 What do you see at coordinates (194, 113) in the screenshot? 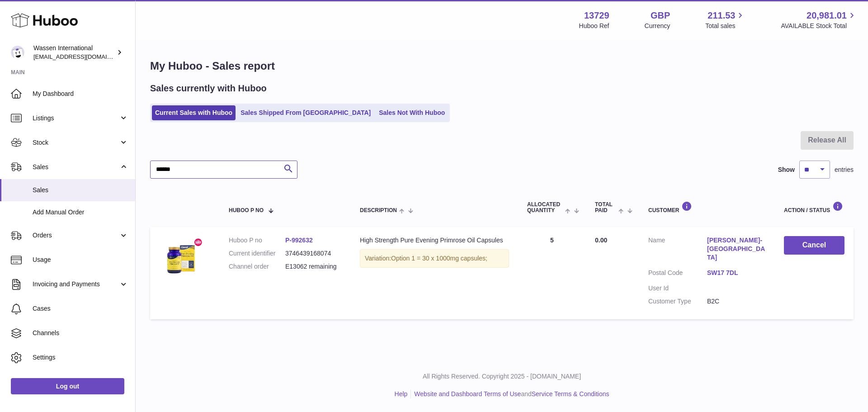
I see `a: Current Sales with Huboo` at bounding box center [194, 113].